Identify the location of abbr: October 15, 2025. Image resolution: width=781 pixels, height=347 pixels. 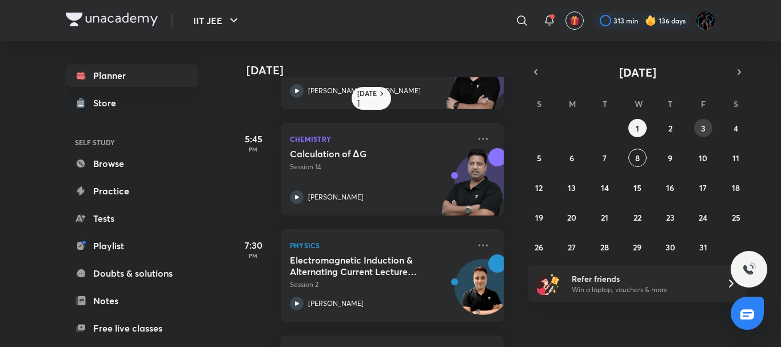
(638, 188).